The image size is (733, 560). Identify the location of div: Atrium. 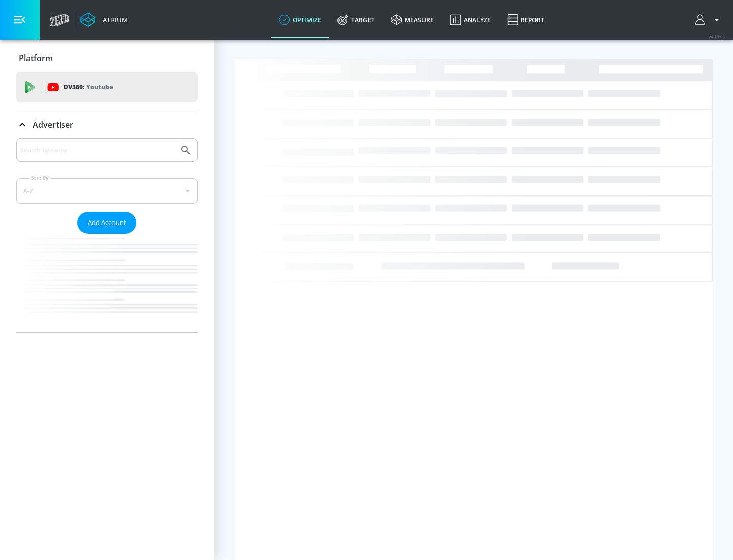
(113, 20).